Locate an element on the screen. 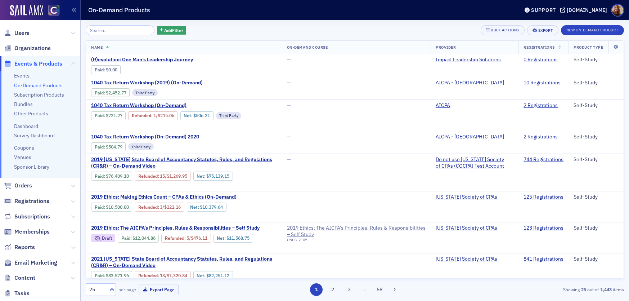 This screenshot has width=629, height=301. a: 1040 Tax Return Workshop (On-Demand) 2020 is located at coordinates (158, 137).